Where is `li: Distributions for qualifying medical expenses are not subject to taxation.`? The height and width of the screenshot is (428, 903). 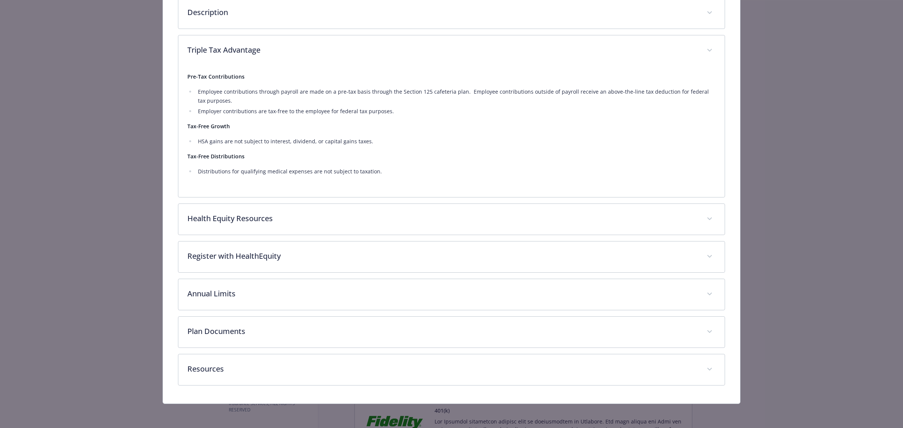 li: Distributions for qualifying medical expenses are not subject to taxation. is located at coordinates (456, 172).